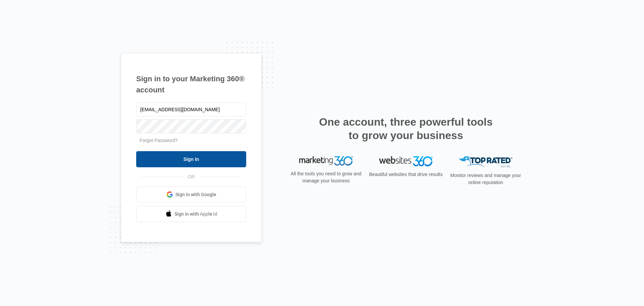  Describe the element at coordinates (326, 161) in the screenshot. I see `img: Marketing 360` at that location.